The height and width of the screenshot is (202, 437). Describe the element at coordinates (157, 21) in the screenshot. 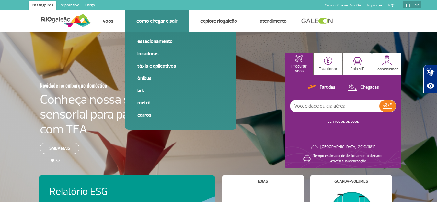

I see `a: Como chegar e sair` at that location.